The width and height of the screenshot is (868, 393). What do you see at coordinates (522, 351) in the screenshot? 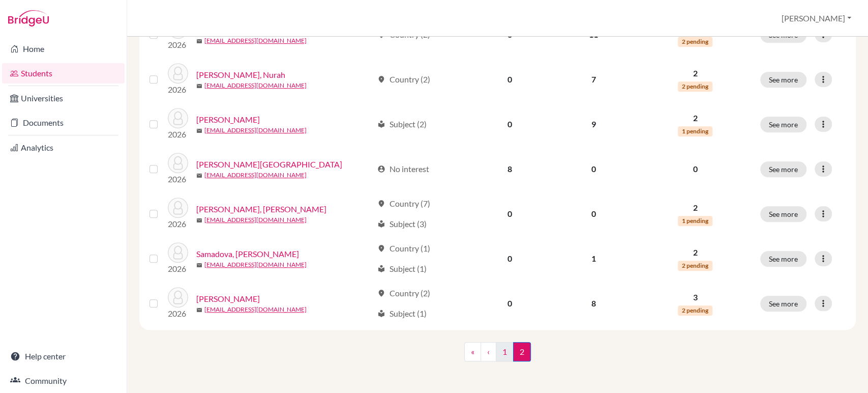
I see `span: 2` at bounding box center [522, 351].